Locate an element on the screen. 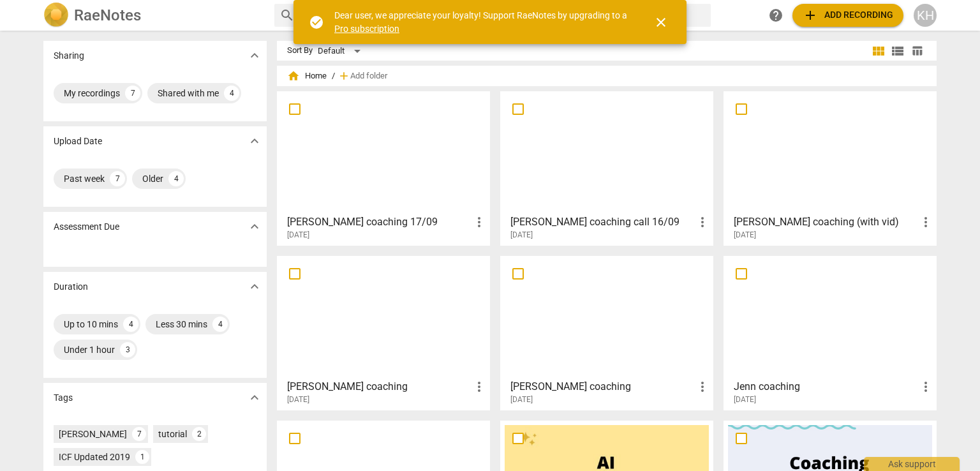 The height and width of the screenshot is (471, 980). div: Less 30 mins is located at coordinates (181, 324).